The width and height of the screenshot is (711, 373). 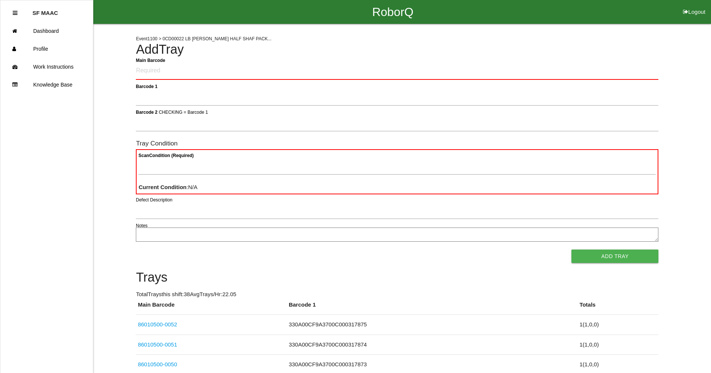 I want to click on a: Dashboard, so click(x=47, y=31).